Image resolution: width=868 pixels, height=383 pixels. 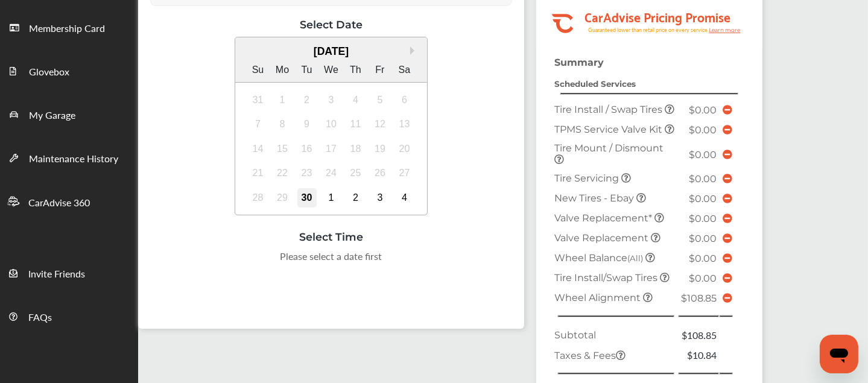 What do you see at coordinates (59, 203) in the screenshot?
I see `span: CarAdvise 360` at bounding box center [59, 203].